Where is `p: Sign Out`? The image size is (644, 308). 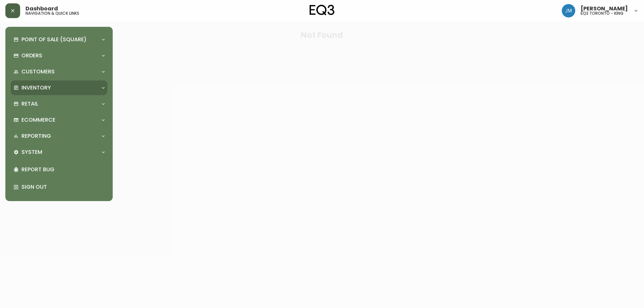
p: Sign Out is located at coordinates (63, 187).